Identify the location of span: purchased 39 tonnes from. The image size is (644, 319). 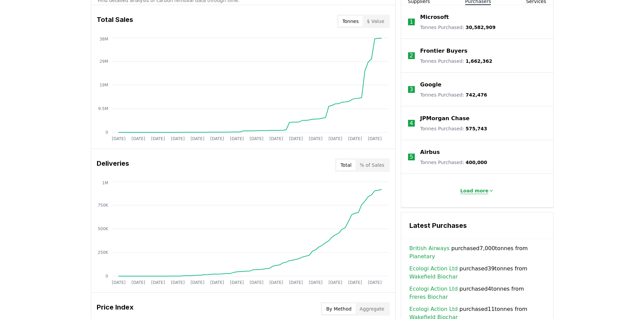
(477, 273).